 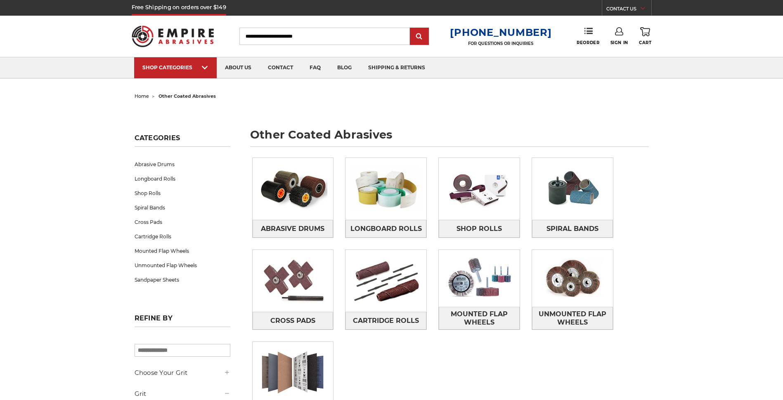 I want to click on h5: Grit, so click(x=182, y=394).